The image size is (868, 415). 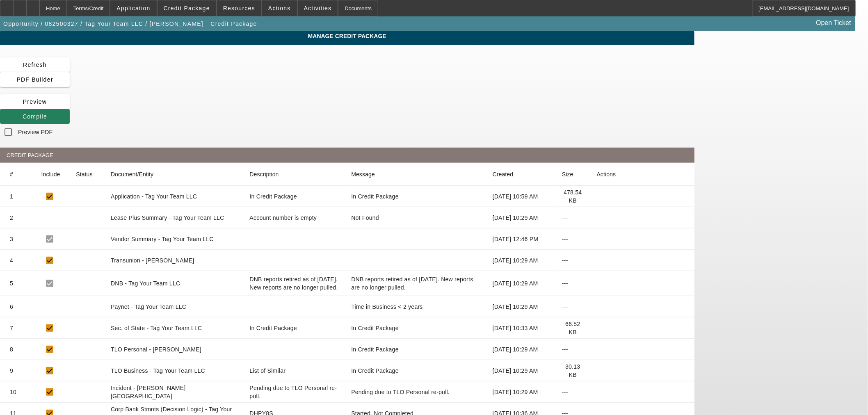 What do you see at coordinates (35, 116) in the screenshot?
I see `span: Compile` at bounding box center [35, 116].